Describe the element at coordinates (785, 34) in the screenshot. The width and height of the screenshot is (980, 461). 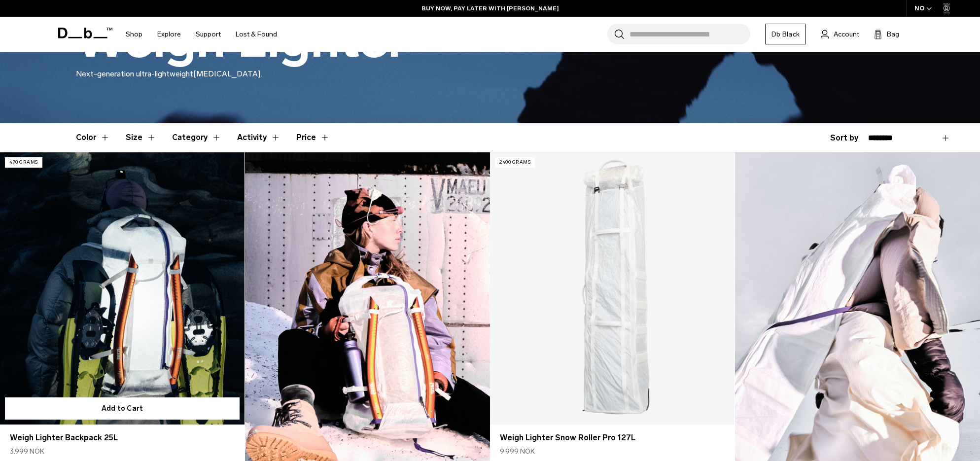
I see `a: Db Black` at that location.